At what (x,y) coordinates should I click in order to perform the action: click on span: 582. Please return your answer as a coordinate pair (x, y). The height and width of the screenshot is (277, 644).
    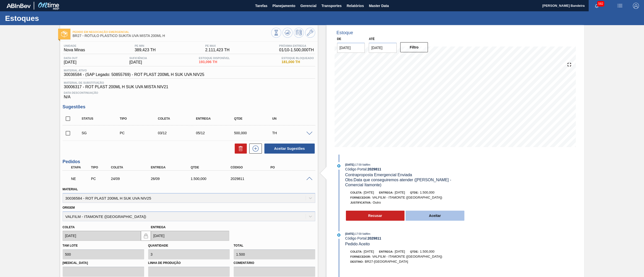
    Looking at the image, I should click on (601, 4).